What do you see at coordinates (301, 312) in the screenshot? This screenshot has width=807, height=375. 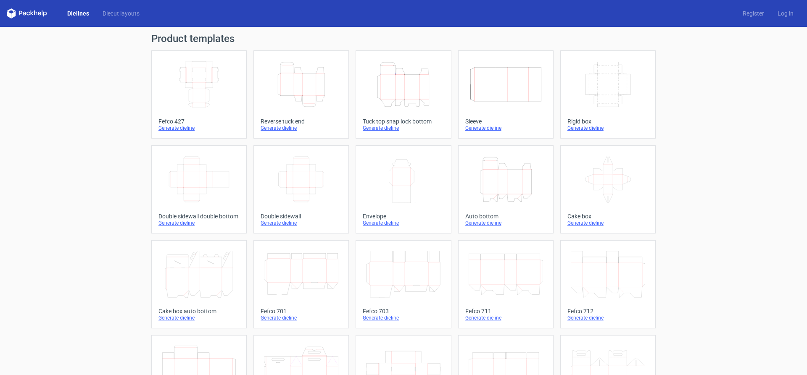 I see `div: Fefco 701` at bounding box center [301, 312].